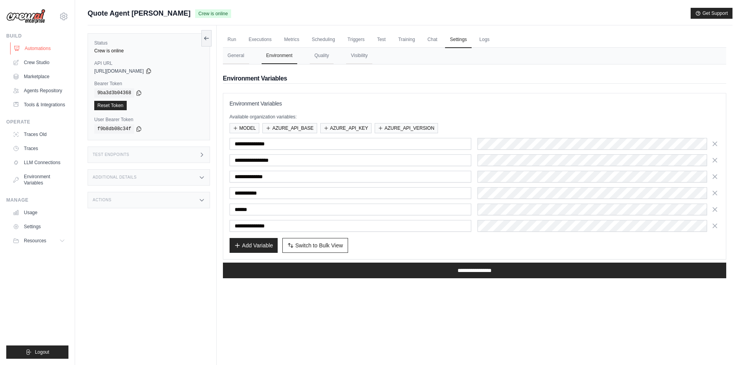 Image resolution: width=745 pixels, height=365 pixels. Describe the element at coordinates (253, 246) in the screenshot. I see `button: Add Variable` at that location.